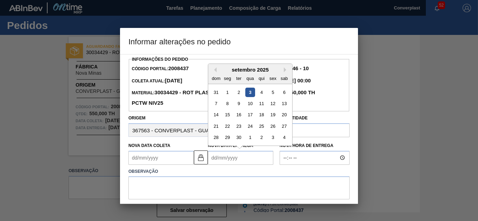 The image size is (478, 221). I want to click on span: Coleta Atual:, so click(157, 81).